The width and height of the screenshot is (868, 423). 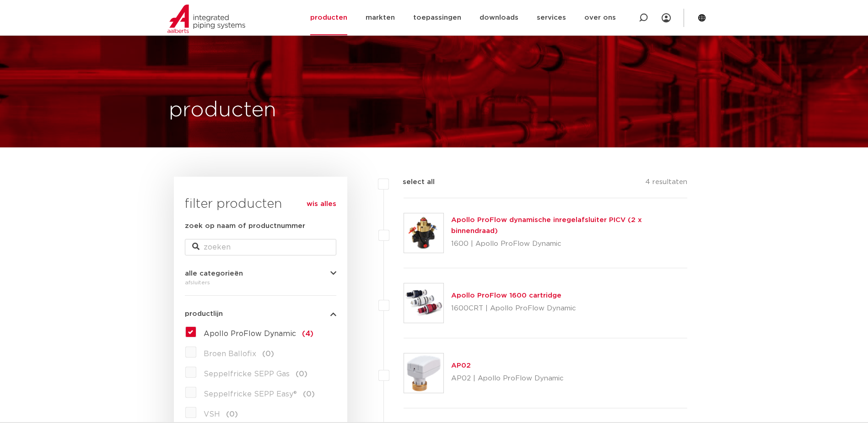 What do you see at coordinates (506, 295) in the screenshot?
I see `a: Apollo ProFlow 1600 cartridge` at bounding box center [506, 295].